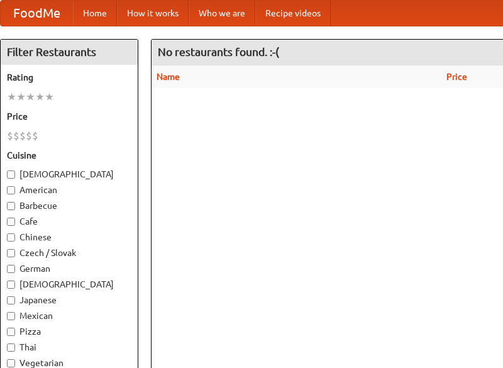 Image resolution: width=503 pixels, height=368 pixels. Describe the element at coordinates (11, 190) in the screenshot. I see `input: American` at that location.